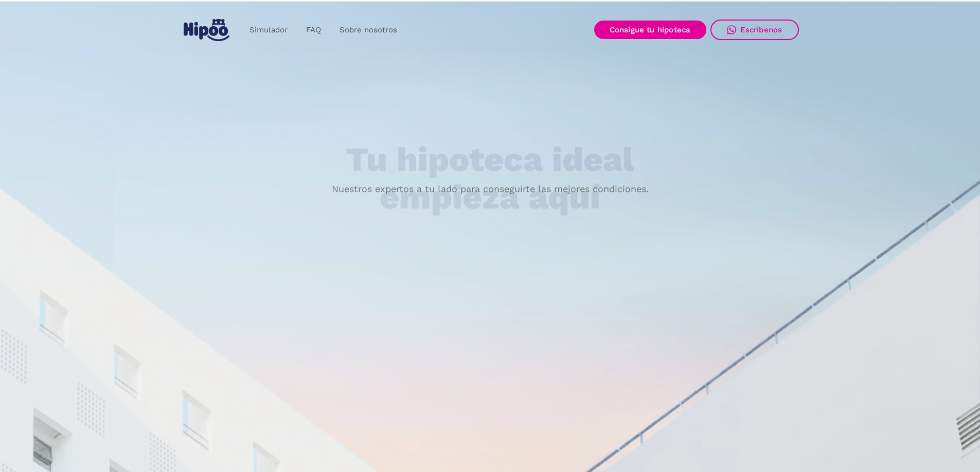  I want to click on a: home, so click(207, 30).